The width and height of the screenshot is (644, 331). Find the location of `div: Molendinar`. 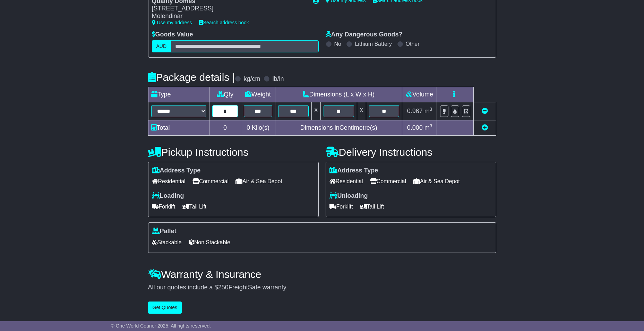

div: Molendinar is located at coordinates (229, 16).